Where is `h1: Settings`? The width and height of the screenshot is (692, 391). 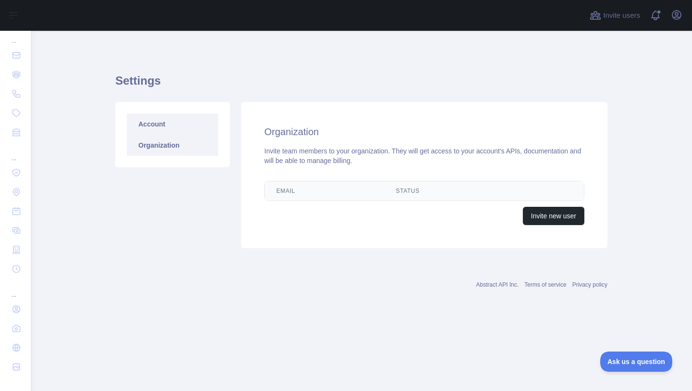
h1: Settings is located at coordinates (361, 85).